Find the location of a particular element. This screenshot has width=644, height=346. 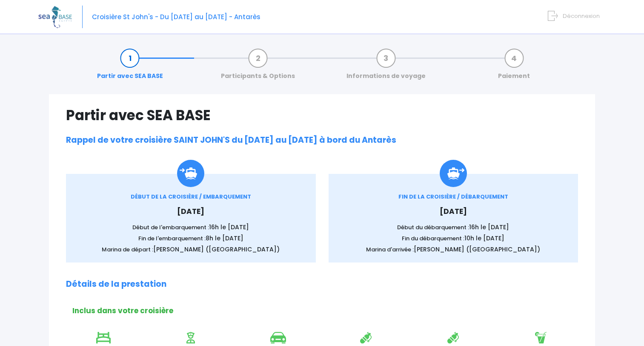

span: DÉBUT DE LA CROISIÈRE / EMBARQUEMENT is located at coordinates (191, 196).